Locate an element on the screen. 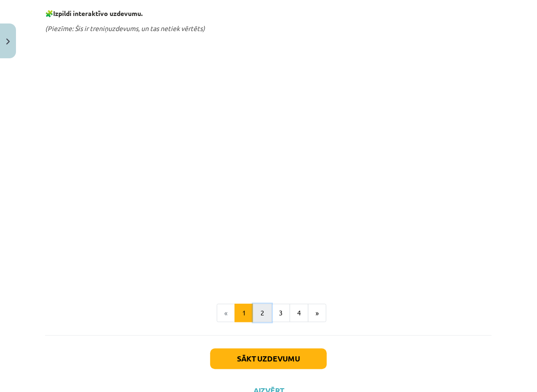 The height and width of the screenshot is (392, 537). em: (Piezīme: Šis ir treniņuzdevums, un tas netiek vērtēts) is located at coordinates (125, 29).